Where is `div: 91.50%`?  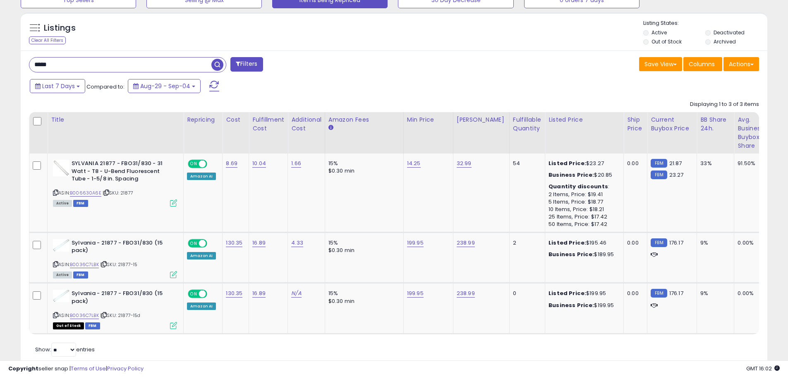 div: 91.50% is located at coordinates (751, 163).